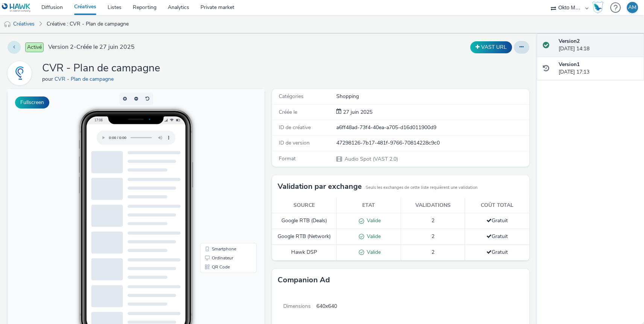 The height and width of the screenshot is (324, 644). Describe the element at coordinates (7, 25) in the screenshot. I see `img: audio` at that location.